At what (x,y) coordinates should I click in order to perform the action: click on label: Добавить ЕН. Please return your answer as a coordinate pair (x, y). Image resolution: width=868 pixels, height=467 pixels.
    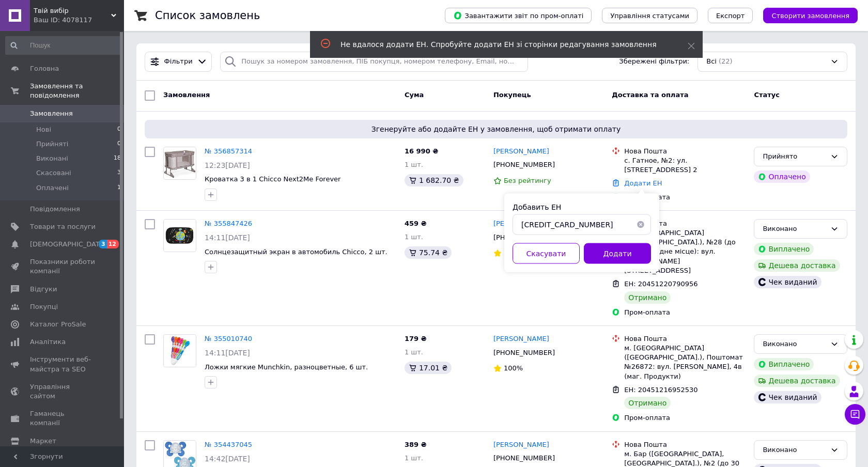
    Looking at the image, I should click on (537, 207).